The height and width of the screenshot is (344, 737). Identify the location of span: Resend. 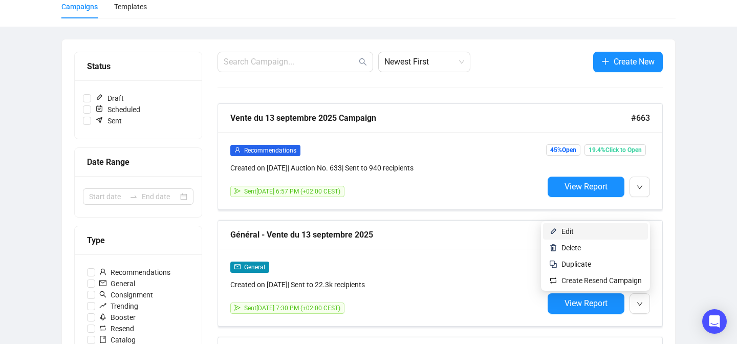
(117, 328).